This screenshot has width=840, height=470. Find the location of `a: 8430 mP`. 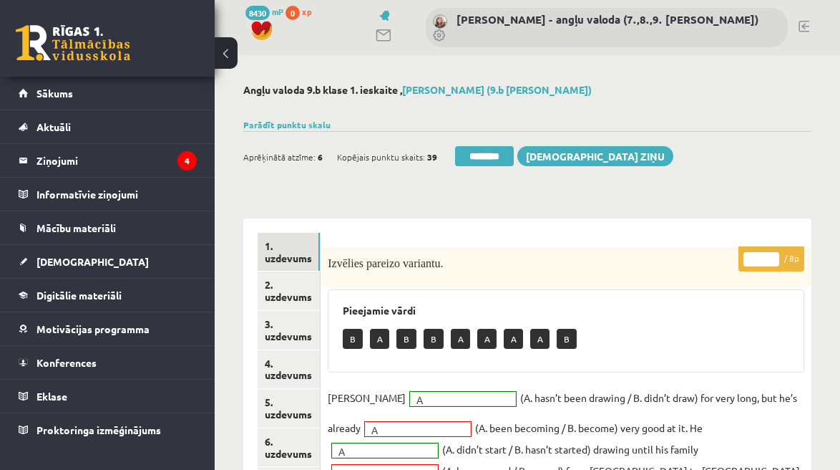

a: 8430 mP is located at coordinates (264, 11).